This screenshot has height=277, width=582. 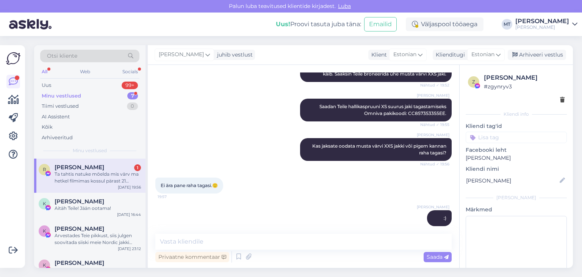 I want to click on div: Proovi tasuta juba täna:, so click(x=318, y=24).